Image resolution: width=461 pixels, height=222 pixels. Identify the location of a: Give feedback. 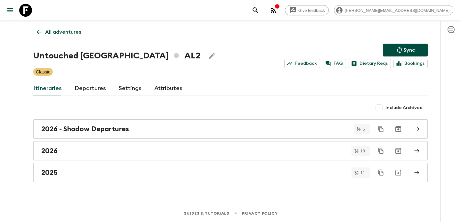
(307, 10).